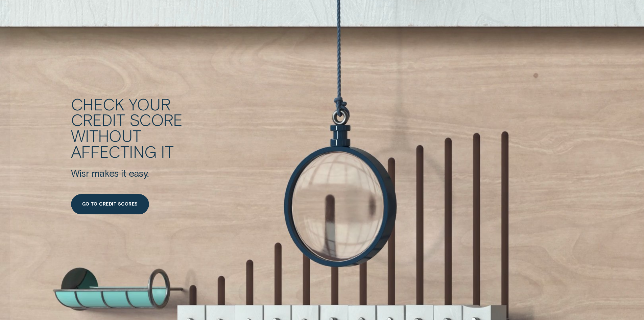  What do you see at coordinates (80, 173) in the screenshot?
I see `div: Wisr` at bounding box center [80, 173].